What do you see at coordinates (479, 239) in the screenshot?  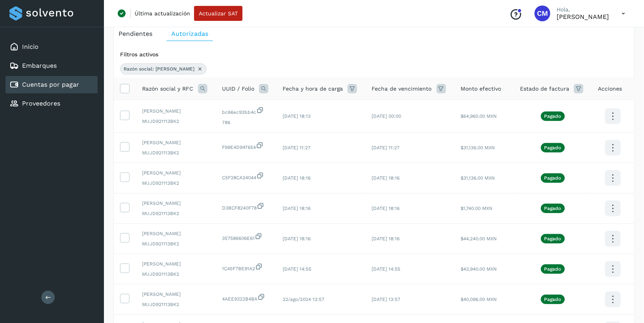 I see `span: $44,240.00 MXN` at bounding box center [479, 239].